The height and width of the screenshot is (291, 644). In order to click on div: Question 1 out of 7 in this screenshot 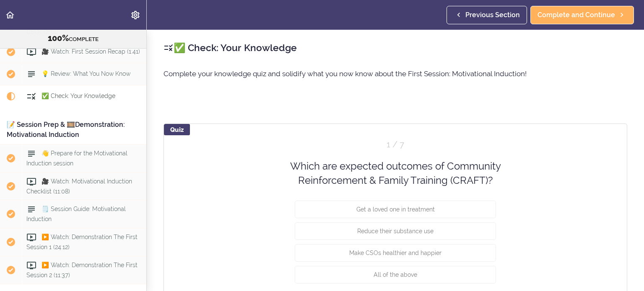, I will do `click(395, 144)`.